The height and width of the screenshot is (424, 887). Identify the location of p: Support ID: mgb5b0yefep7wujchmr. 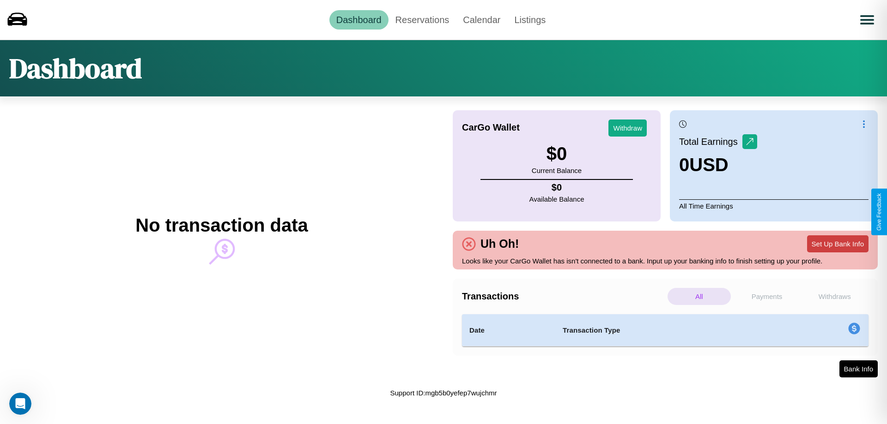
(443, 393).